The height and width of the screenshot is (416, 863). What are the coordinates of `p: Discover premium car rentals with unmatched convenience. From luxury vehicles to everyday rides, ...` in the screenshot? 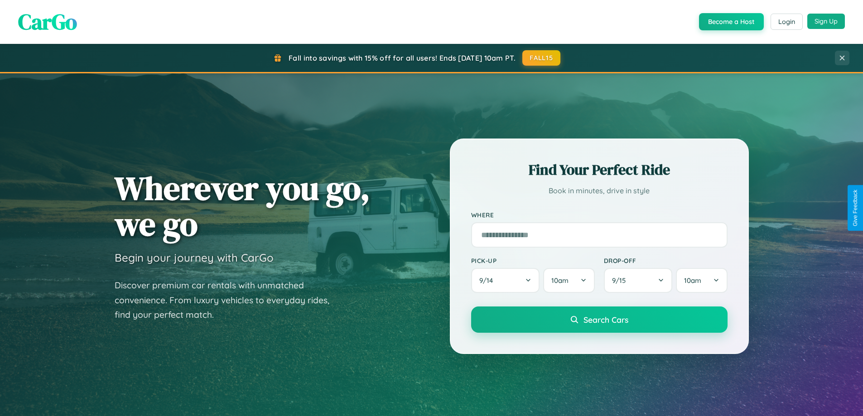 It's located at (228, 300).